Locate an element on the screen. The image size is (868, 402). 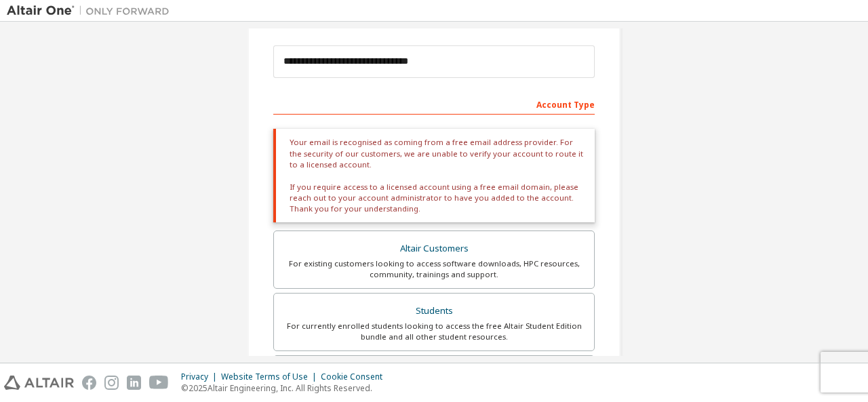
img: altair_logo.svg is located at coordinates (39, 382).